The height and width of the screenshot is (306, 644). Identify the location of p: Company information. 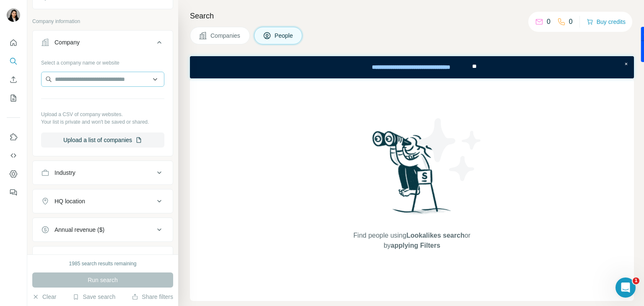
(103, 21).